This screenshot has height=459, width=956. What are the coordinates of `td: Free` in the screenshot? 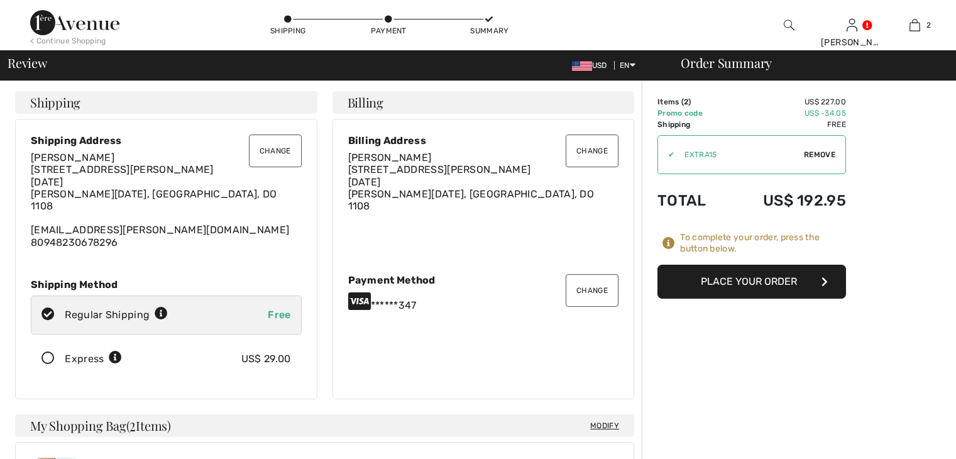 It's located at (787, 125).